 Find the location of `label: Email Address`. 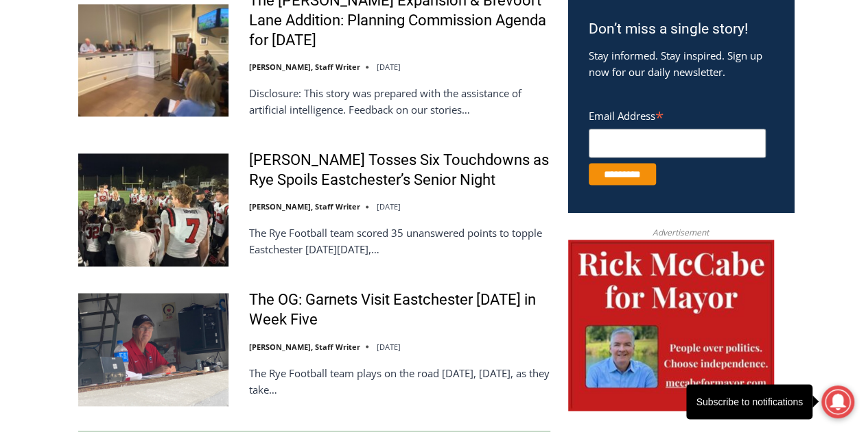

label: Email Address is located at coordinates (677, 114).